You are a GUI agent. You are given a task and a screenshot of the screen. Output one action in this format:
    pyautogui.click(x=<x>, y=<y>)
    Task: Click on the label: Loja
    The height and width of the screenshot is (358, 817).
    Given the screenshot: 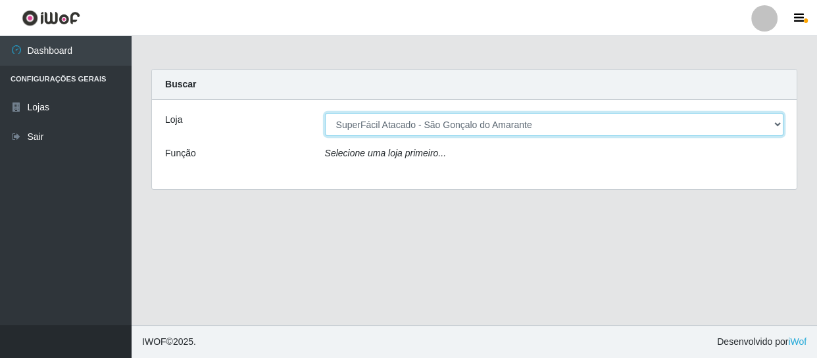 What is the action you would take?
    pyautogui.click(x=174, y=120)
    